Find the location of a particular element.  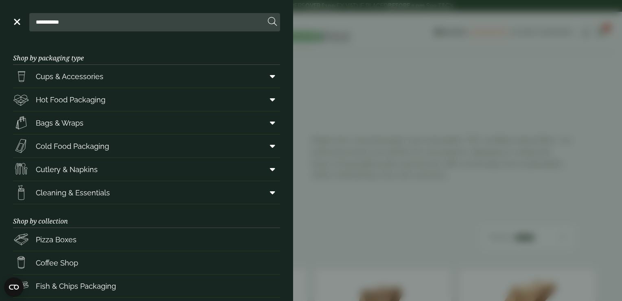

span: Bags & Wraps is located at coordinates (59, 123).